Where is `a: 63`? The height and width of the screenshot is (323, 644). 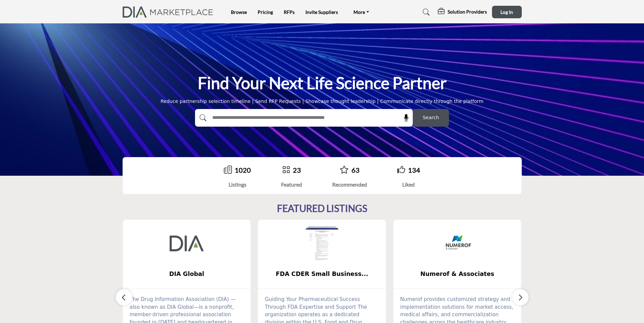 a: 63 is located at coordinates (356, 170).